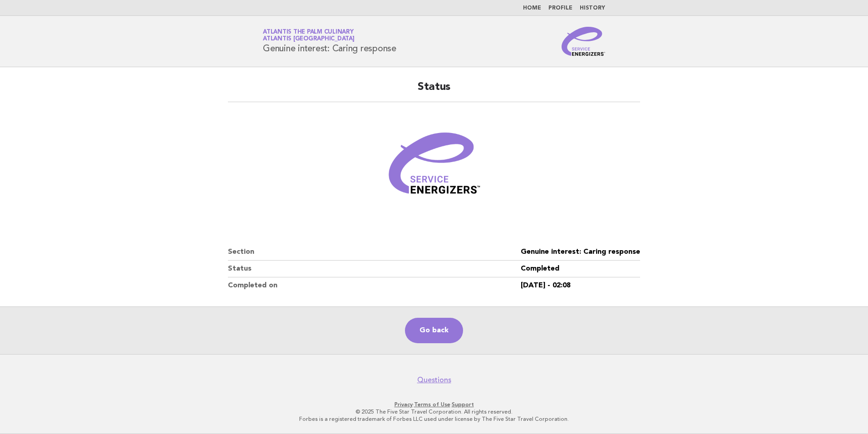  Describe the element at coordinates (593, 9) in the screenshot. I see `a: History` at that location.